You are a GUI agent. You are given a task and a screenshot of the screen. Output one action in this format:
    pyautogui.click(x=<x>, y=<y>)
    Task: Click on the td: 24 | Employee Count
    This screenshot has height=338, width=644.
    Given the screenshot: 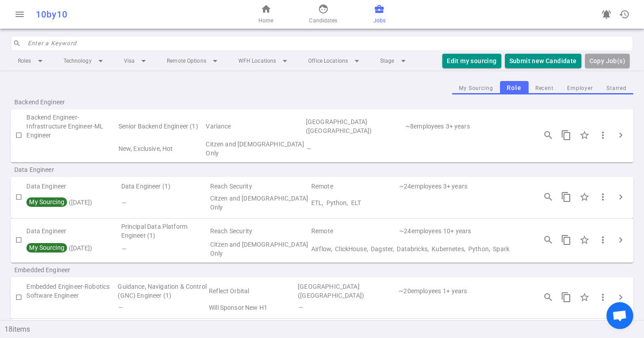 What is the action you would take?
    pyautogui.click(x=420, y=231)
    